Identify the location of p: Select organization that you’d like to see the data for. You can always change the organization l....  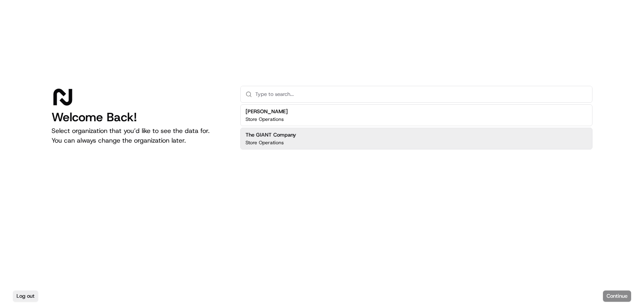
(139, 136).